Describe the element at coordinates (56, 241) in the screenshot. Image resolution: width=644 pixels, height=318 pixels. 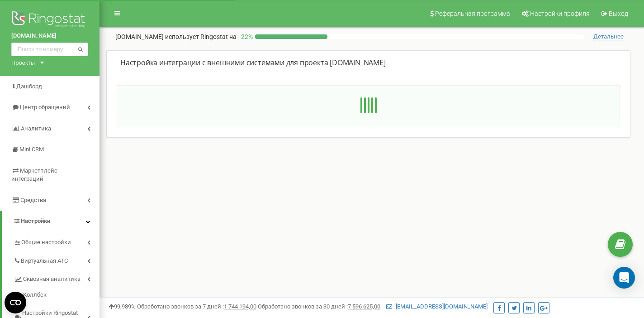
I see `a: Общие настройки` at that location.